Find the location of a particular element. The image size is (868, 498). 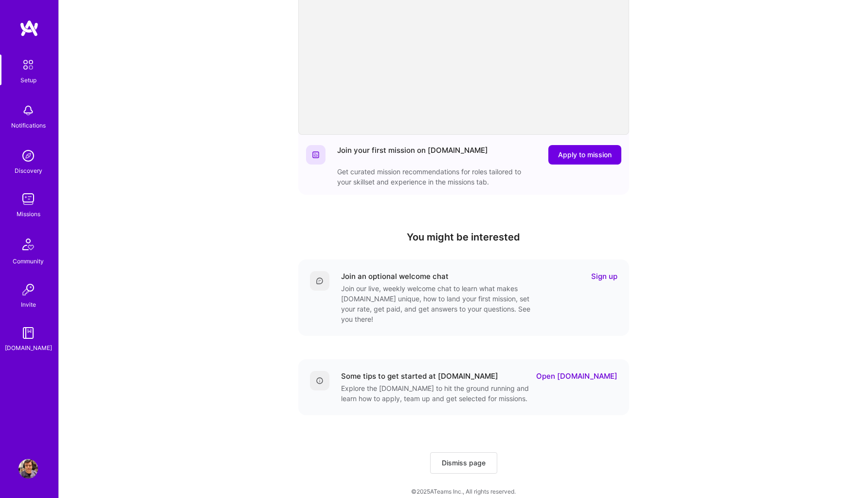

img: teamwork is located at coordinates (28, 199).